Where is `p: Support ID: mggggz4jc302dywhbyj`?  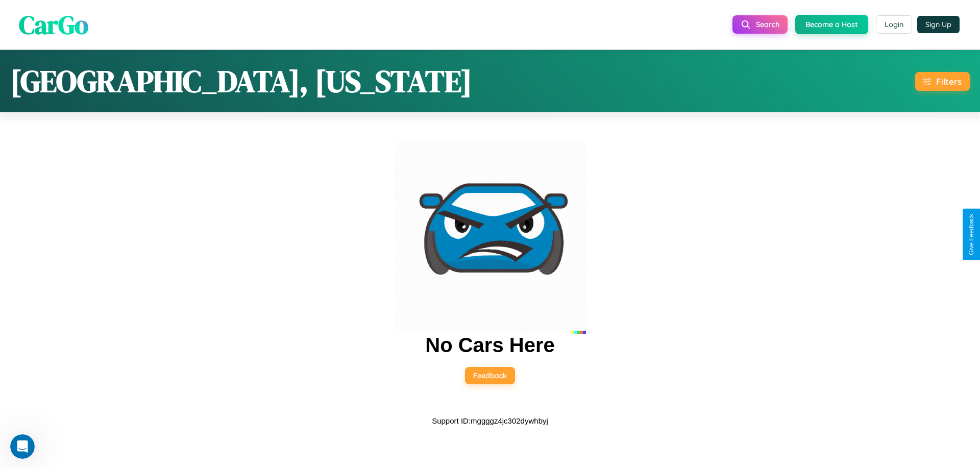
p: Support ID: mggggz4jc302dywhbyj is located at coordinates (490, 421).